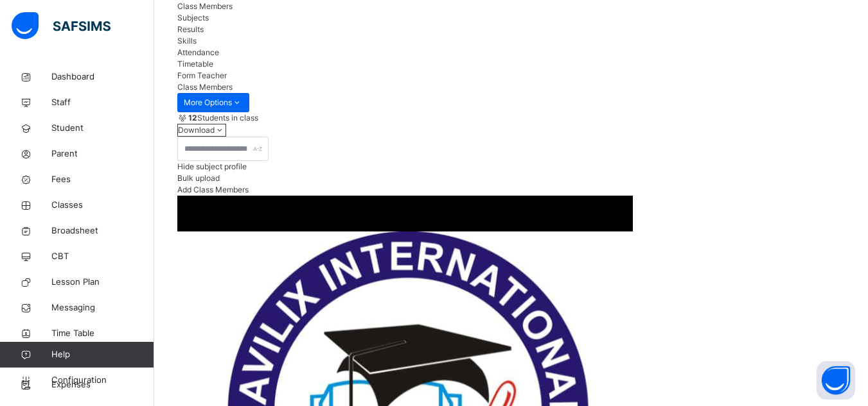 Image resolution: width=868 pixels, height=406 pixels. What do you see at coordinates (198, 52) in the screenshot?
I see `span: Attendance` at bounding box center [198, 52].